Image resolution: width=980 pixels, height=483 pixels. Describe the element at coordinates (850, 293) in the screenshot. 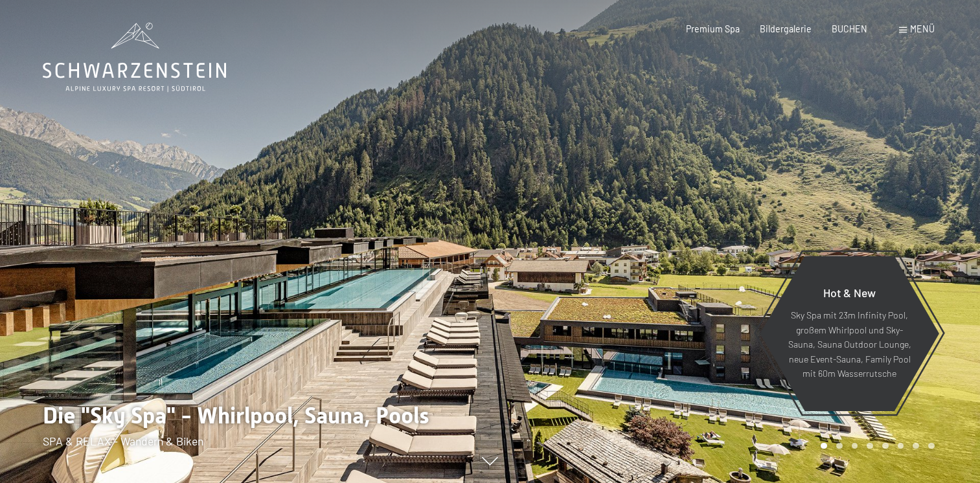

I see `span: Hot & New` at that location.